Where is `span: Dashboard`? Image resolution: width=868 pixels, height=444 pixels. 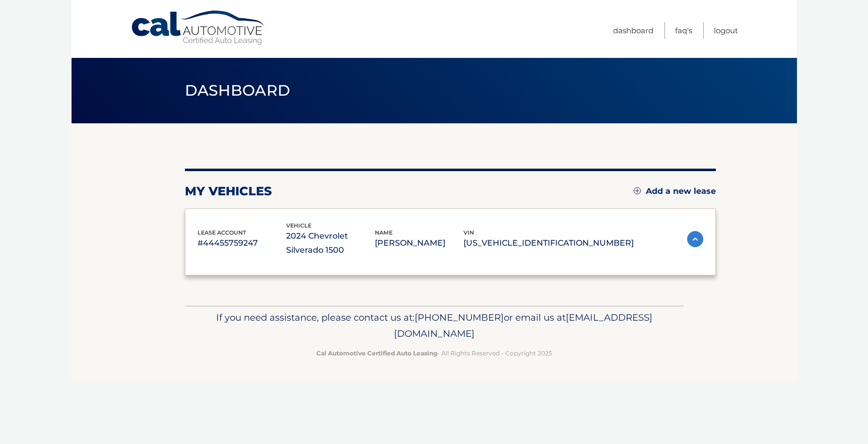 span: Dashboard is located at coordinates (238, 90).